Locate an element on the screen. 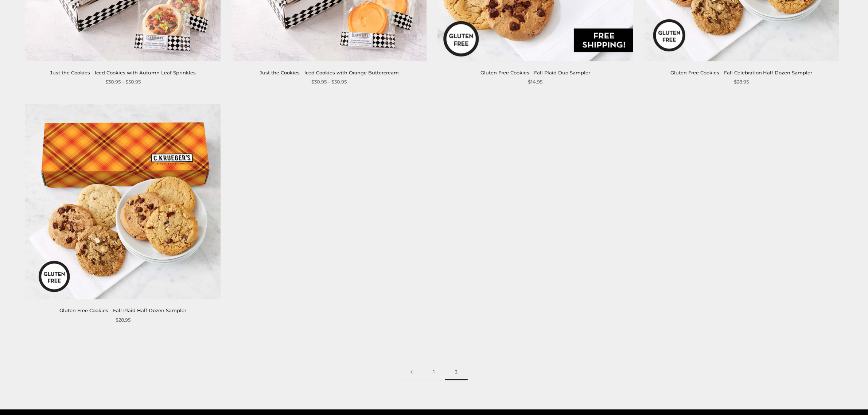  span: 2 is located at coordinates (456, 372).